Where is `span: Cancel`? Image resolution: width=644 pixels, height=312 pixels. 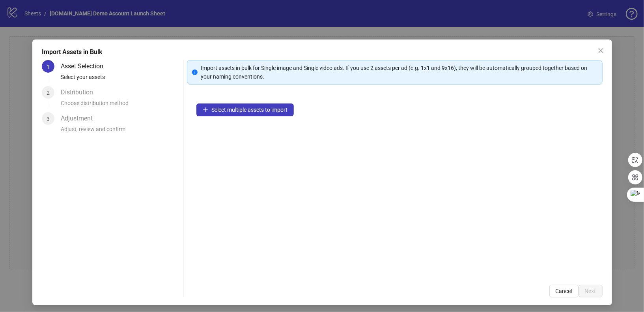 span: Cancel is located at coordinates (564, 291).